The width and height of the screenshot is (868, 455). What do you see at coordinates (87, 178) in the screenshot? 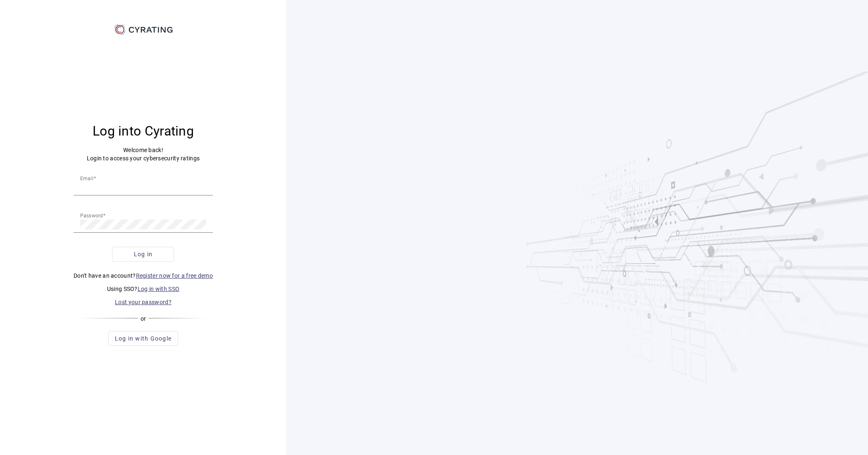
I see `mat-label: Email` at bounding box center [87, 178].